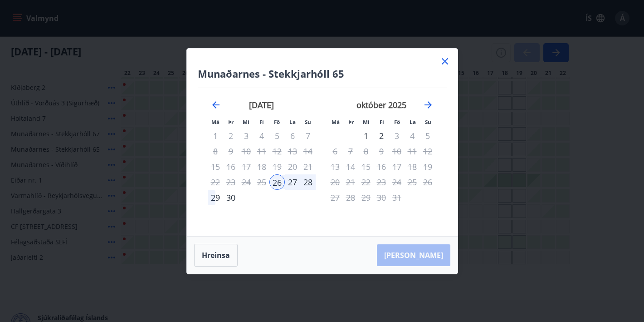 This screenshot has height=322, width=644. I want to click on td: Not available. þriðjudagur, 23. september 2025, so click(231, 182).